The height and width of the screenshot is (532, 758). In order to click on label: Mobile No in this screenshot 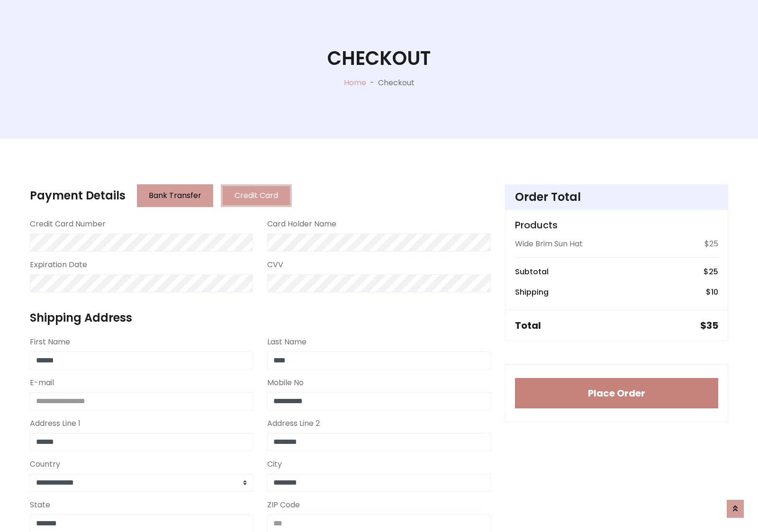, I will do `click(285, 382)`.